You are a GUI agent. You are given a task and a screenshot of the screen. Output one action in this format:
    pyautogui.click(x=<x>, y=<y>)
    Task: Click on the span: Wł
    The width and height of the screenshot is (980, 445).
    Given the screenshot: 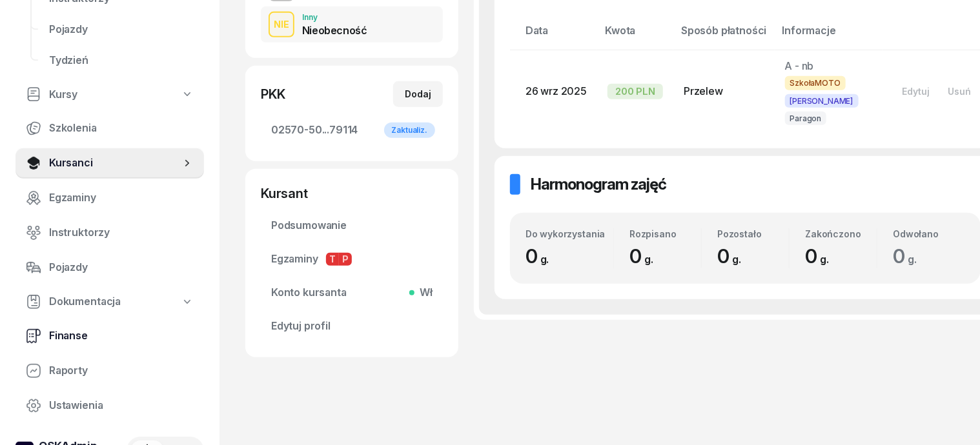 What is the action you would take?
    pyautogui.click(x=424, y=293)
    